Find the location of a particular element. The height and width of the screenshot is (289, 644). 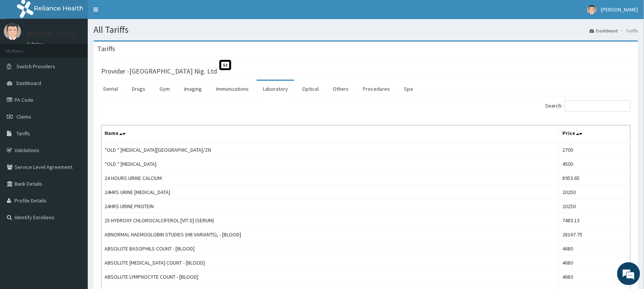

td: 8953.65 is located at coordinates (594, 178).